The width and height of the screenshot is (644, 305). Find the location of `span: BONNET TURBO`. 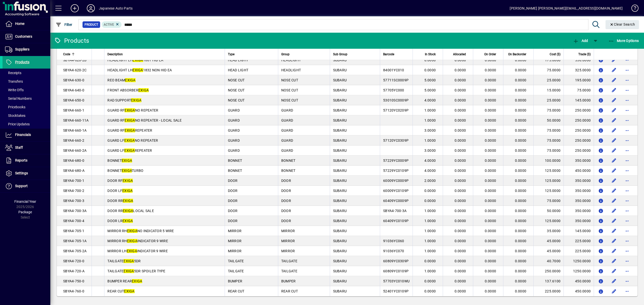

span: BONNET TURBO is located at coordinates (125, 171).